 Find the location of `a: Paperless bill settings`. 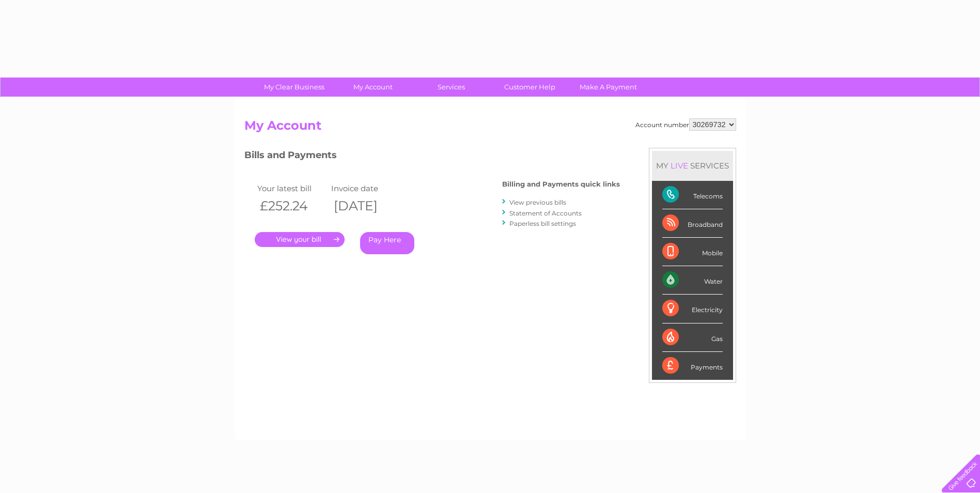

a: Paperless bill settings is located at coordinates (543, 223).